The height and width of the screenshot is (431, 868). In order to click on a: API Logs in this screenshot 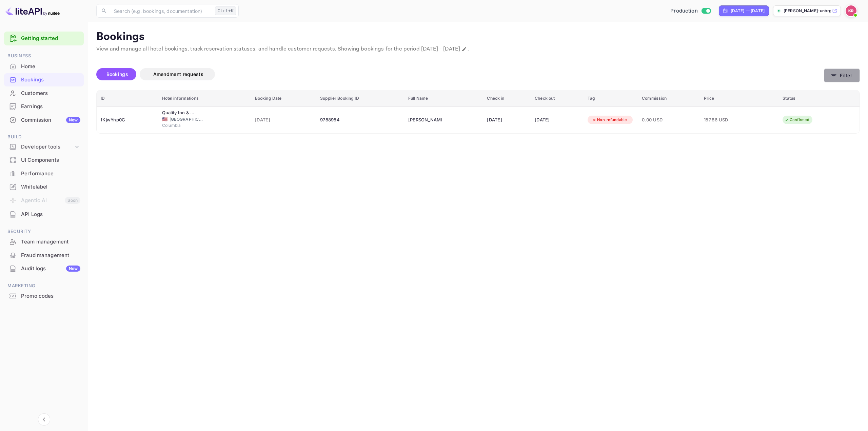, I will do `click(43, 214)`.